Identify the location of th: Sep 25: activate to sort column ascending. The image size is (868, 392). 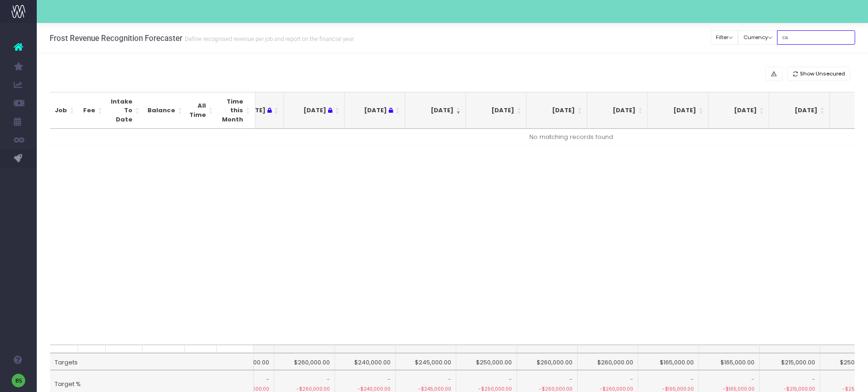
(496, 111).